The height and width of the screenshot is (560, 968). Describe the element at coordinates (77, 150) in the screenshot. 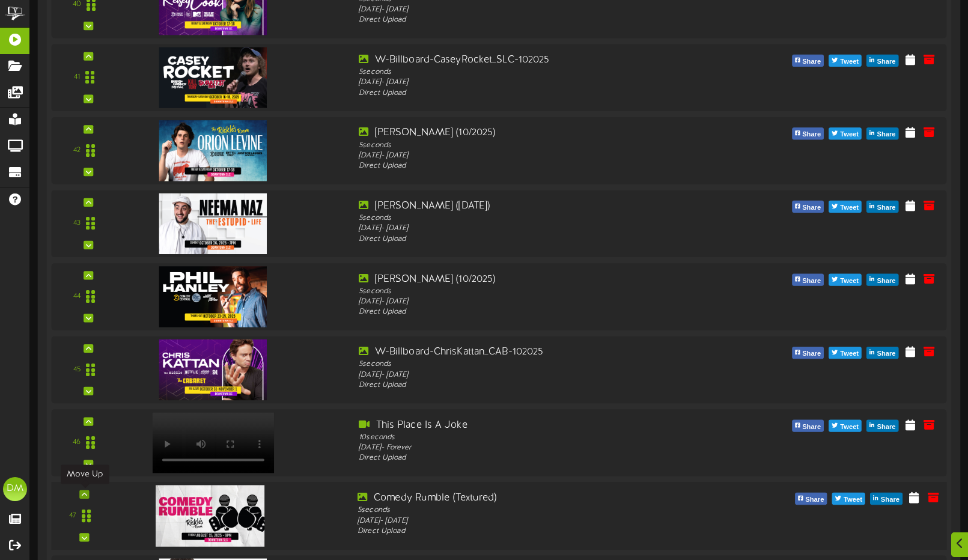

I see `div: 42` at that location.